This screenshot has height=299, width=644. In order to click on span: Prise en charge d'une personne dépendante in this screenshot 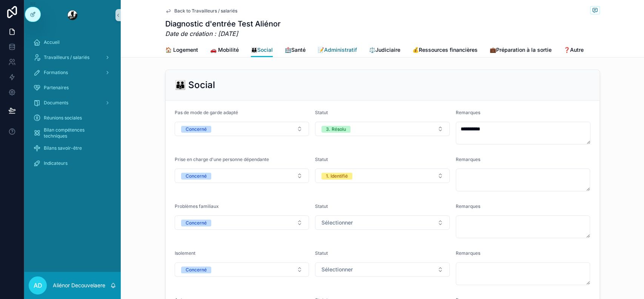, I will do `click(221, 159)`.